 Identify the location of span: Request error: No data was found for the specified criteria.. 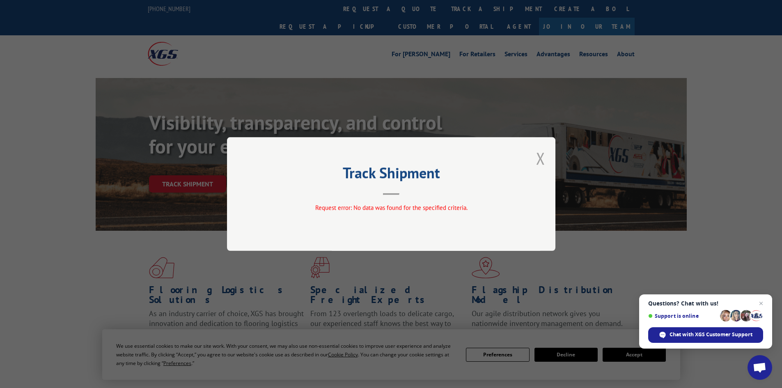
(391, 207).